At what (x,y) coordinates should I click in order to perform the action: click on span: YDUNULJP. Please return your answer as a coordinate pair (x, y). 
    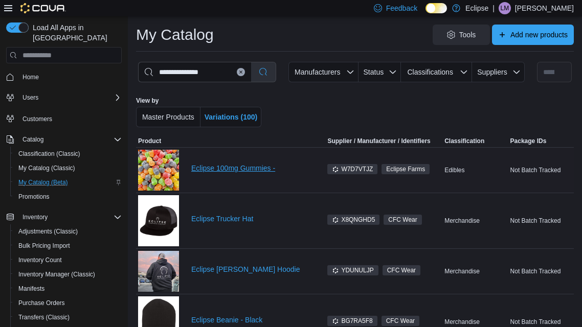
    Looking at the image, I should click on (352, 271).